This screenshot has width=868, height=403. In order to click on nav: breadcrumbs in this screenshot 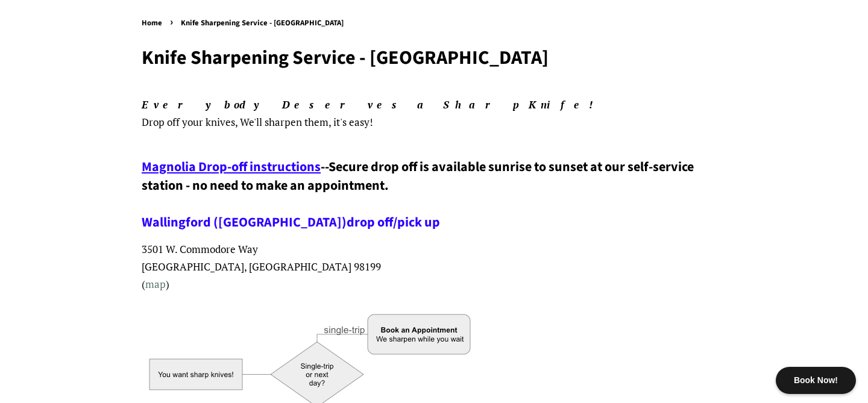, I will do `click(434, 23)`.